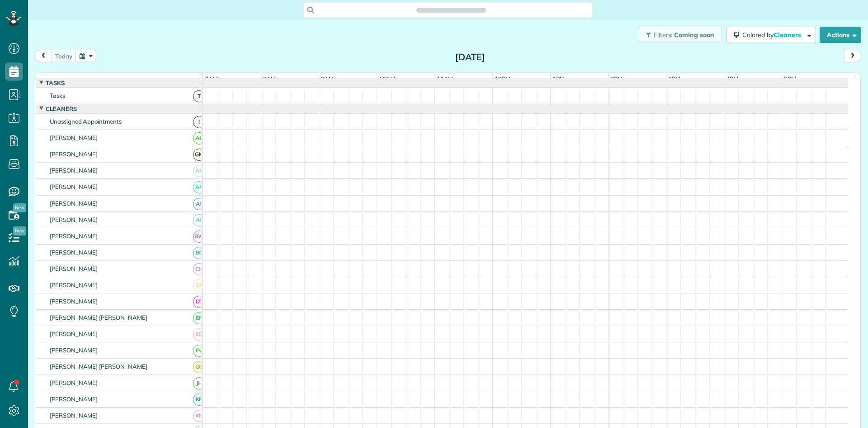 The width and height of the screenshot is (868, 428). What do you see at coordinates (199, 318) in the screenshot?
I see `span: EP` at bounding box center [199, 318].